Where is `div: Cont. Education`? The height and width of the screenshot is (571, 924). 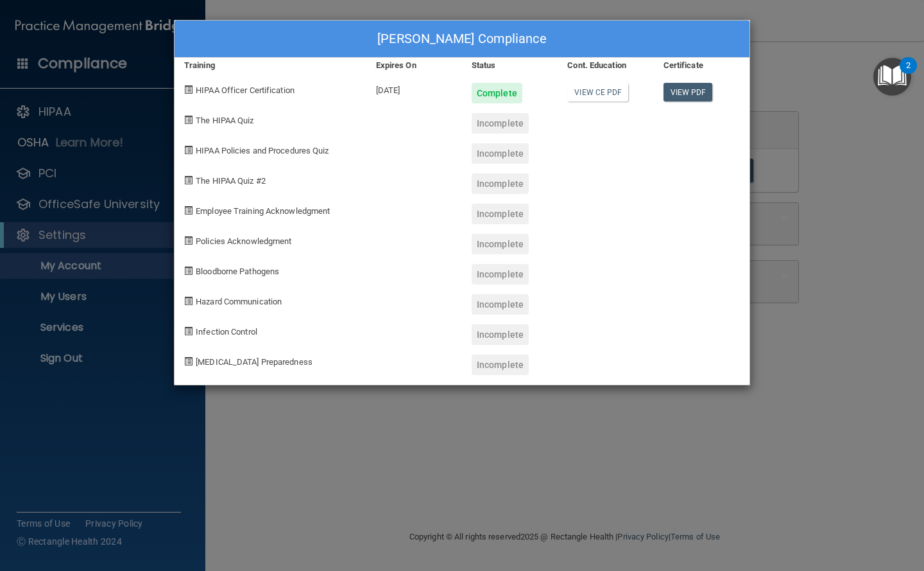
div: Cont. Education is located at coordinates (605, 65).